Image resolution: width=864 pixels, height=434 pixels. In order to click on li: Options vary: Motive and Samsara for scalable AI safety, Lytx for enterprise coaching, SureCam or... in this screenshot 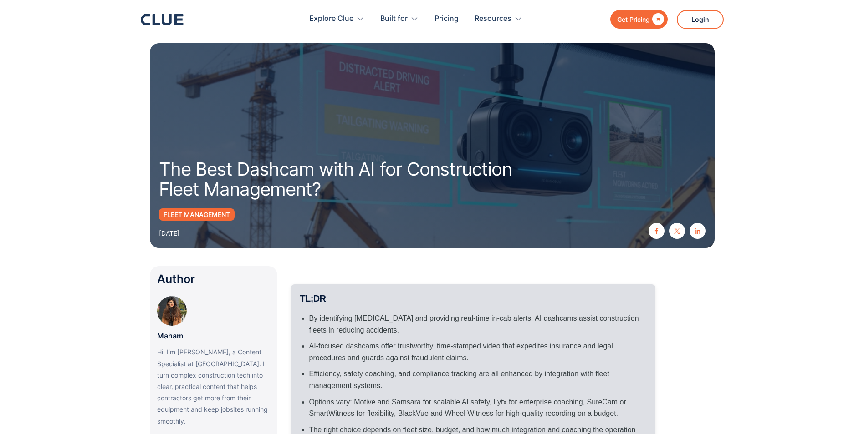, I will do `click(478, 408)`.